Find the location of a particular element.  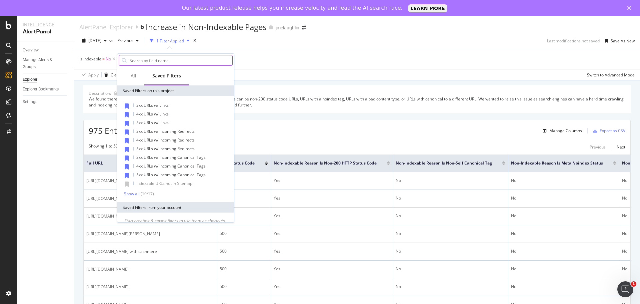

div: Previous is located at coordinates (598, 147).